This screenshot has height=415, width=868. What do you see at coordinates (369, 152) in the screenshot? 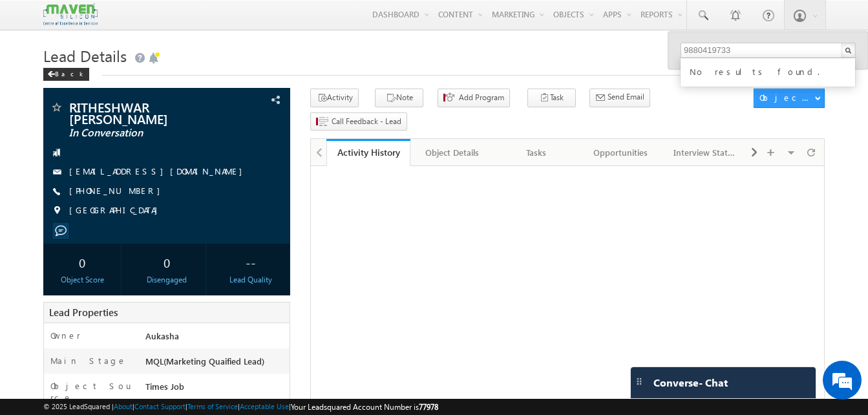
I see `div: Activity History` at bounding box center [369, 152].